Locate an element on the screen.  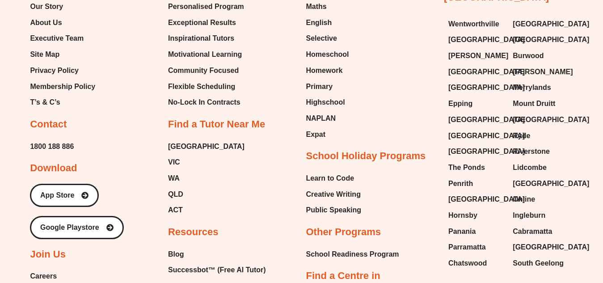
h2: Contact is located at coordinates (48, 124).